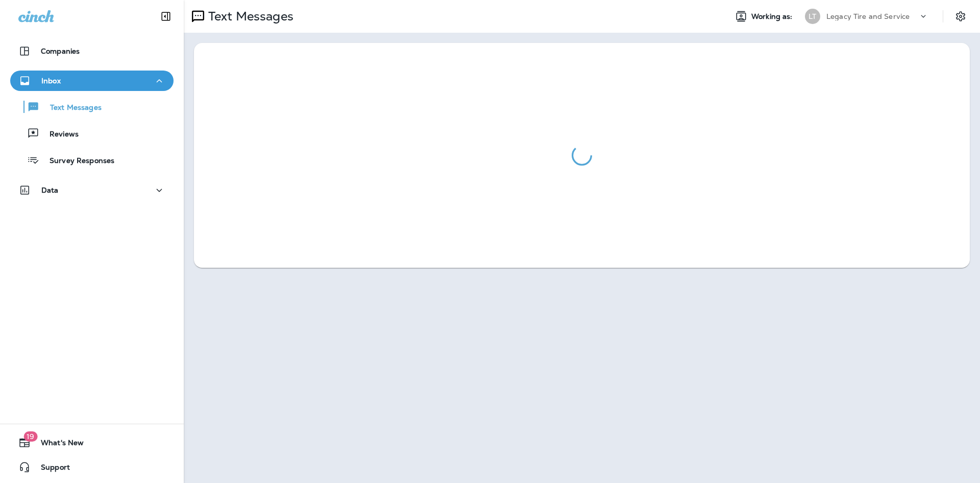 Image resolution: width=980 pixels, height=483 pixels. What do you see at coordinates (50, 469) in the screenshot?
I see `span: Support` at bounding box center [50, 469].